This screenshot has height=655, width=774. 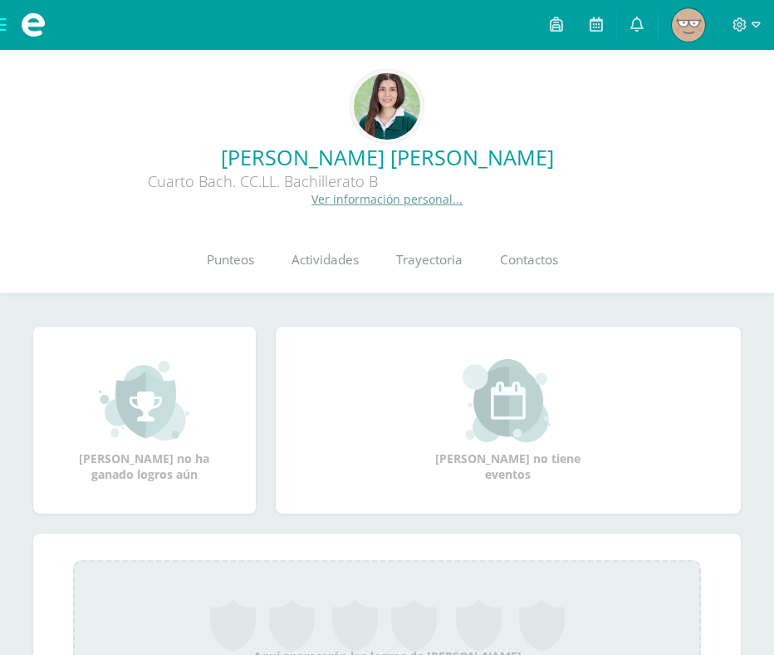 What do you see at coordinates (325, 259) in the screenshot?
I see `span: Actividades` at bounding box center [325, 259].